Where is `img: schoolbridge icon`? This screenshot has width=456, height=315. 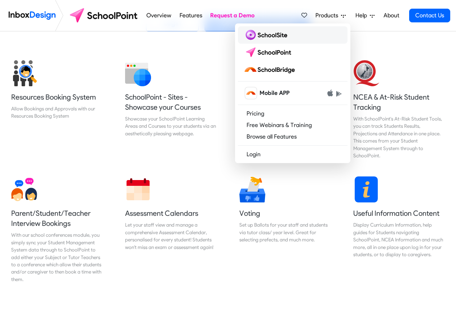 img: schoolbridge icon is located at coordinates (251, 93).